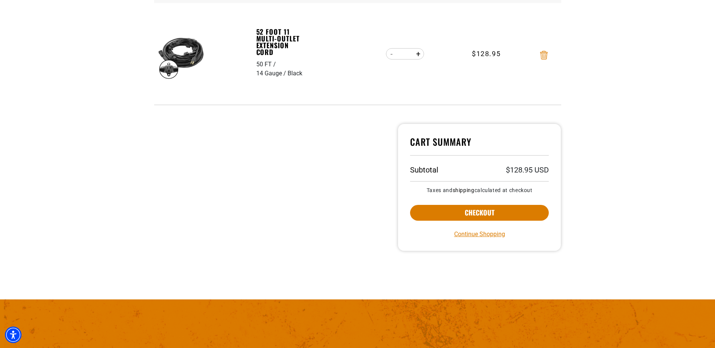 This screenshot has width=715, height=348. What do you see at coordinates (13, 335) in the screenshot?
I see `div: Accessibility Menu` at bounding box center [13, 335].